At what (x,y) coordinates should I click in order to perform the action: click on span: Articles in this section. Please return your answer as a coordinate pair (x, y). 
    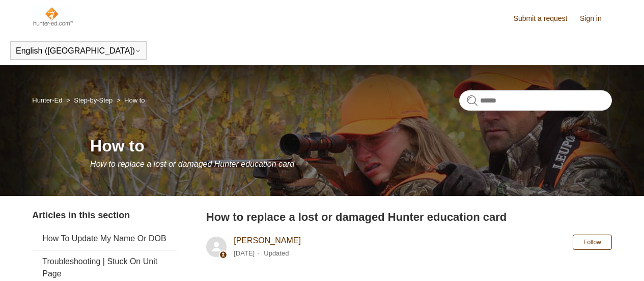
    Looking at the image, I should click on (81, 215).